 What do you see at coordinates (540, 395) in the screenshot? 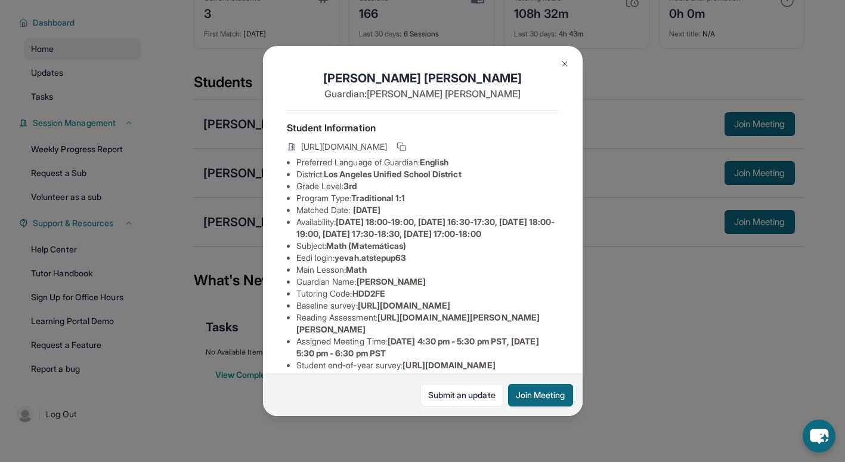
I see `button: Join Meeting` at bounding box center [540, 395].